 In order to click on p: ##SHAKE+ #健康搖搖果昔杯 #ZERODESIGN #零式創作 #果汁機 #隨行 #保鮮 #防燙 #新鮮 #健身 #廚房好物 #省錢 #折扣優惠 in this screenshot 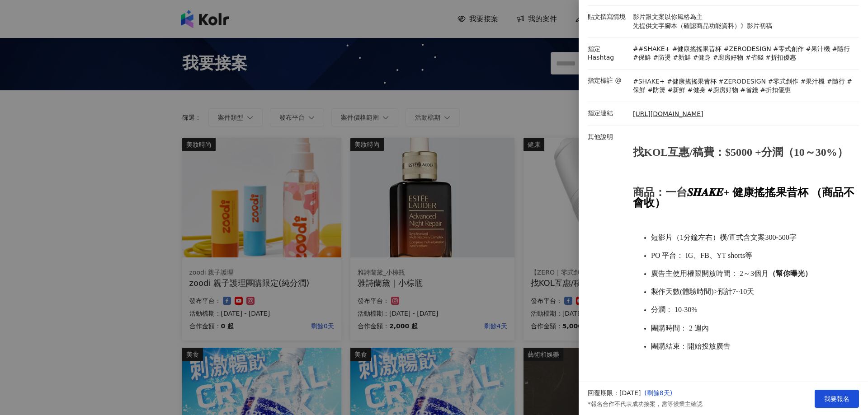, I will do `click(744, 53)`.